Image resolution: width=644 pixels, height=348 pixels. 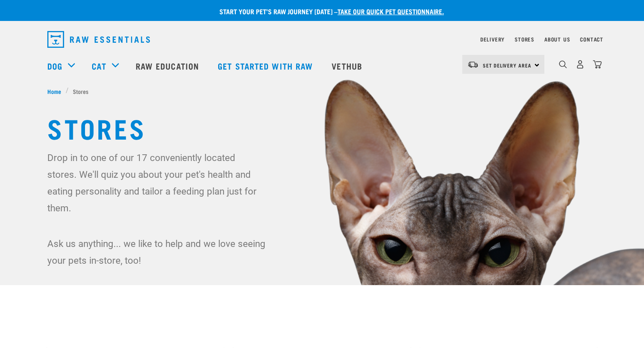 What do you see at coordinates (580, 64) in the screenshot?
I see `img: user.png` at bounding box center [580, 64].